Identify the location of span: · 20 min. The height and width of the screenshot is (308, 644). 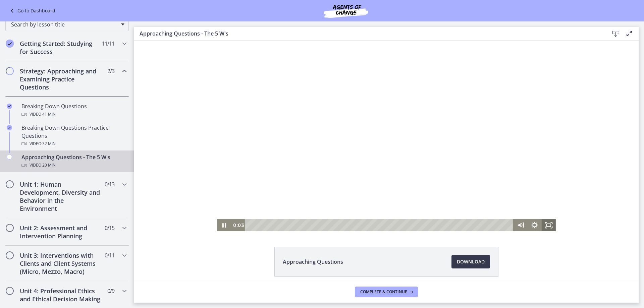
(48, 166).